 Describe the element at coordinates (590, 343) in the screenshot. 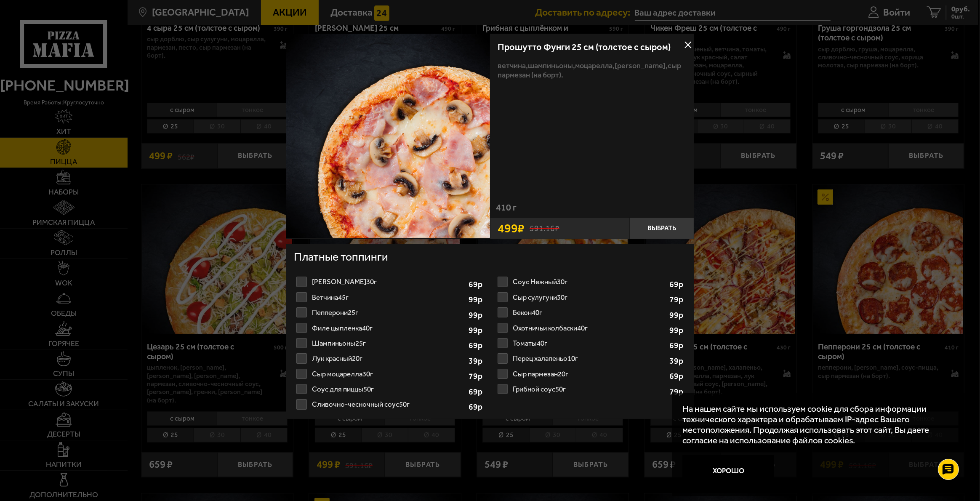

I see `li: Томаты` at that location.